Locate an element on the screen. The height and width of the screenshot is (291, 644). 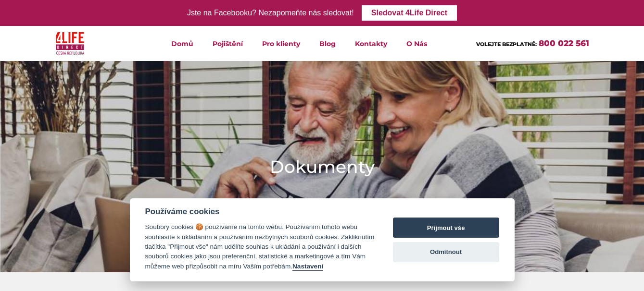
span: VOLEJTE BEZPLATNĚ: is located at coordinates (506, 44).